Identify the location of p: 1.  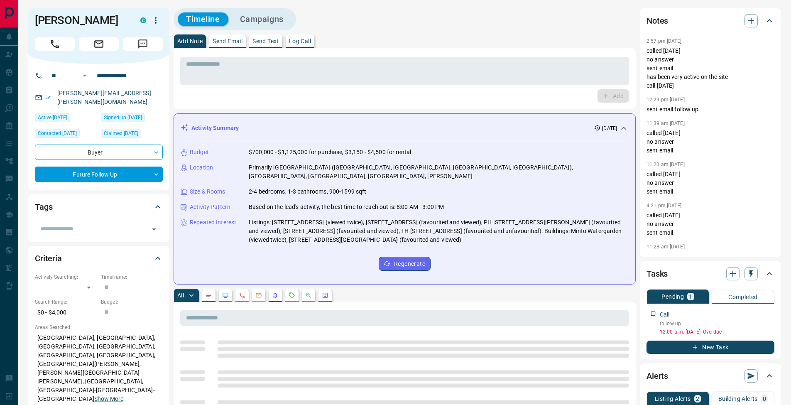
(691, 297).